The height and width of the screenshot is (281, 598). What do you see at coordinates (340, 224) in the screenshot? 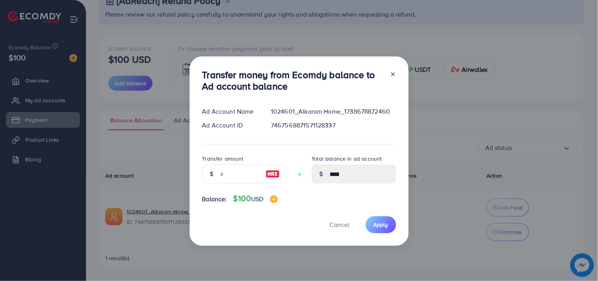
I see `button: Cancel` at bounding box center [340, 224].